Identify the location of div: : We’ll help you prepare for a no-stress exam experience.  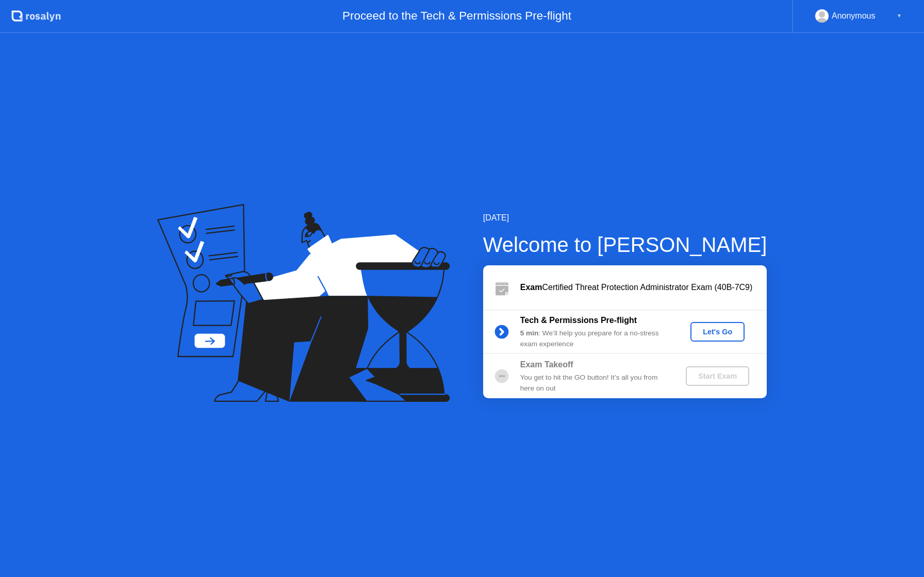
(595, 338).